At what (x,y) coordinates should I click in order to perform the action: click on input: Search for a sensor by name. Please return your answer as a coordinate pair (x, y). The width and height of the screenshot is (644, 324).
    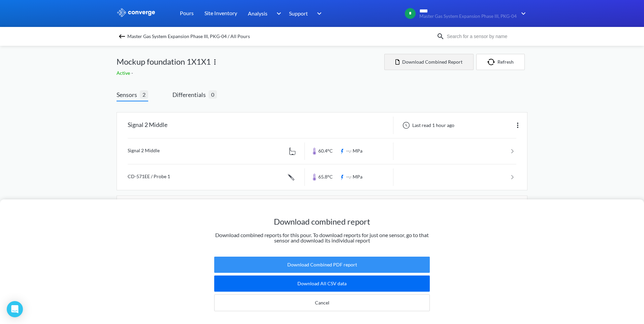
    Looking at the image, I should click on (485, 37).